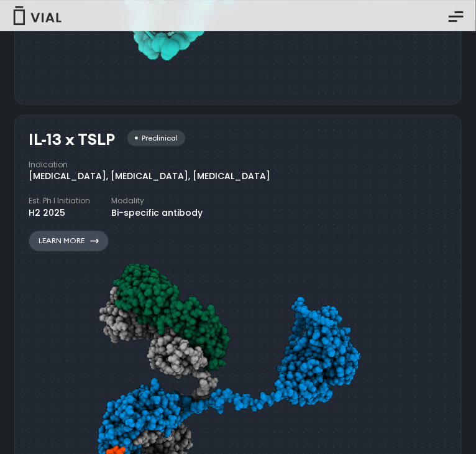 Image resolution: width=476 pixels, height=454 pixels. What do you see at coordinates (38, 15) in the screenshot?
I see `img: Vial Logo` at bounding box center [38, 15].